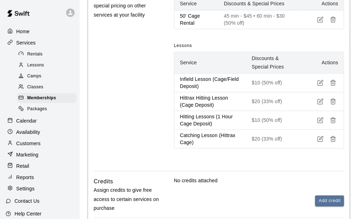 The height and width of the screenshot is (219, 358). I want to click on p: Contact Us, so click(27, 201).